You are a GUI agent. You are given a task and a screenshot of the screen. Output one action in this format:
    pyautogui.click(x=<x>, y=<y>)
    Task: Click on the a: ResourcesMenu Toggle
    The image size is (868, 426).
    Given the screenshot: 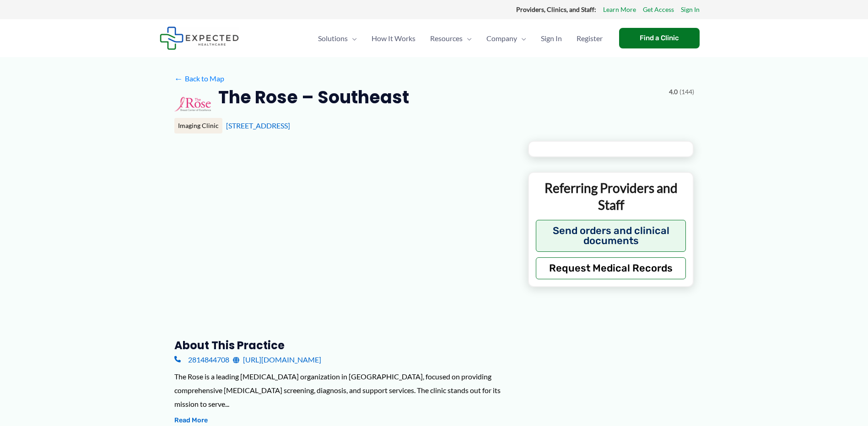 What is the action you would take?
    pyautogui.click(x=451, y=39)
    